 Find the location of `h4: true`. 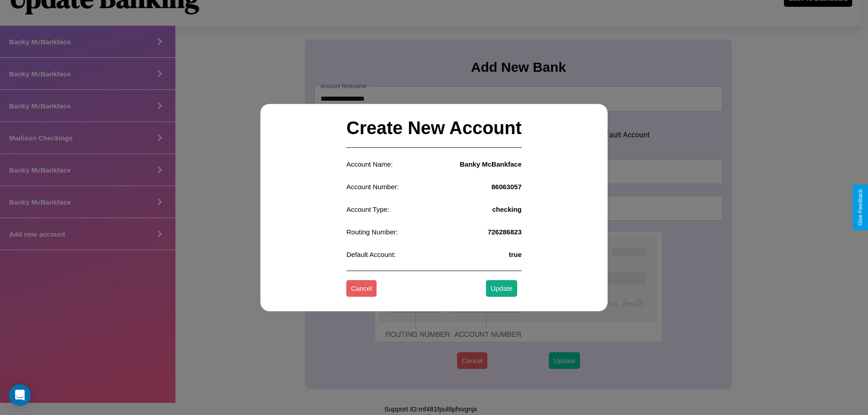

h4: true is located at coordinates (515, 254).